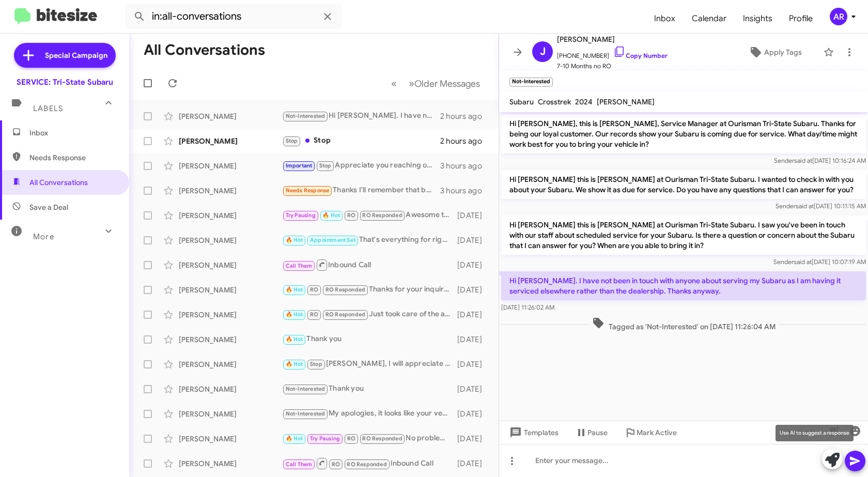  What do you see at coordinates (48, 109) in the screenshot?
I see `span: Labels` at bounding box center [48, 109].